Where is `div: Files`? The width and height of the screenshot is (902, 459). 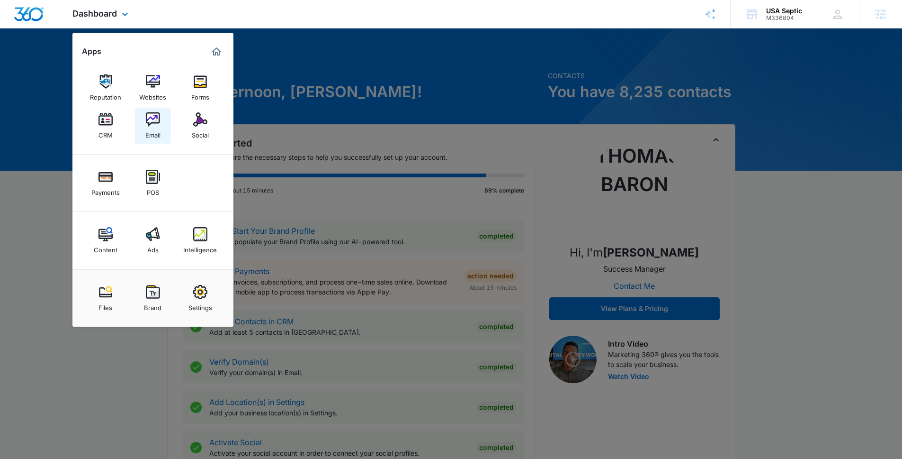 div: Files is located at coordinates (105, 305).